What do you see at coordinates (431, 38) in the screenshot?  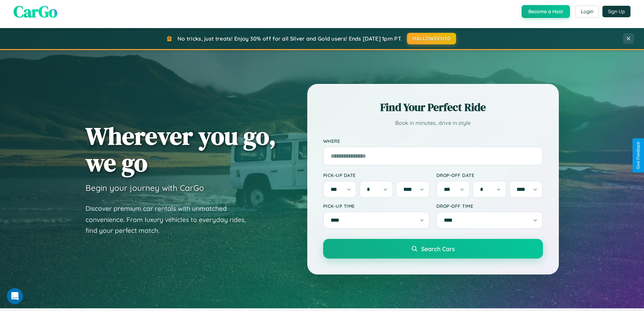 I see `button: HALLOWEEN30` at bounding box center [431, 38].